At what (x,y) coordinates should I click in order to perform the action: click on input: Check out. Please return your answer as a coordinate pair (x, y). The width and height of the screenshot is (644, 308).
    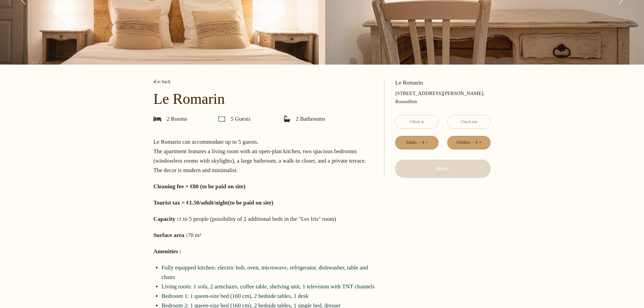
    Looking at the image, I should click on (469, 122).